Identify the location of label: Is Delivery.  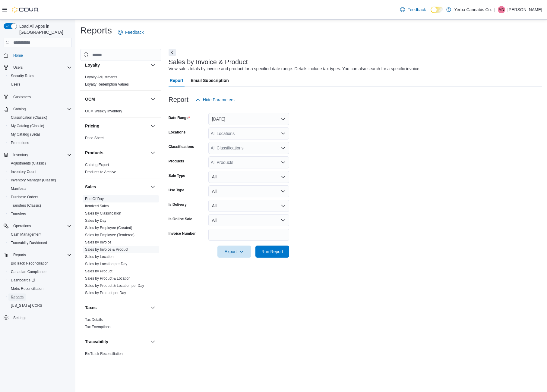
(177, 205).